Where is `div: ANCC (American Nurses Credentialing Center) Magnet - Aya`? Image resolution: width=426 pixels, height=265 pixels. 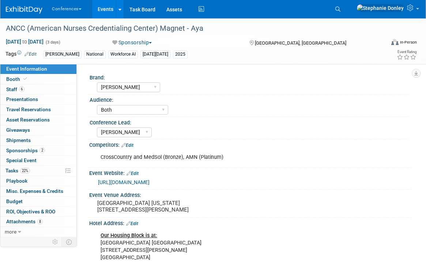 div: ANCC (American Nurses Credentialing Center) Magnet - Aya is located at coordinates (190, 29).